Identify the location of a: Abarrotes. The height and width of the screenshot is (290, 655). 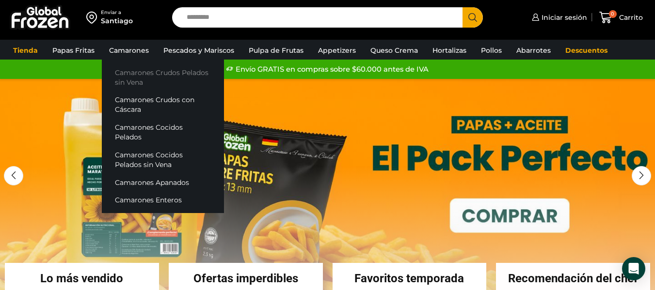
(533, 50).